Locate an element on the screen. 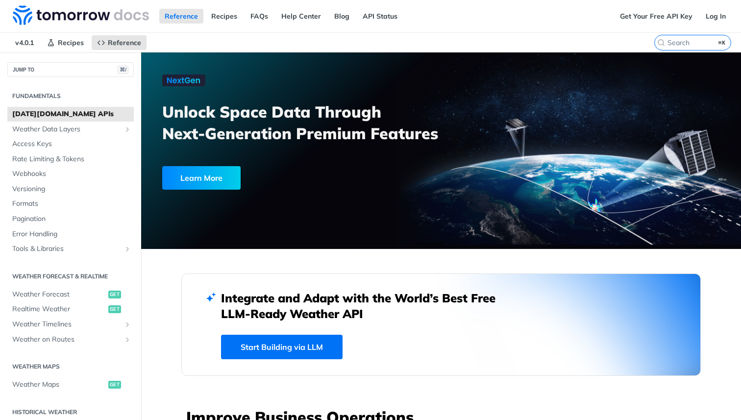  a: Start Building via LLM is located at coordinates (282, 347).